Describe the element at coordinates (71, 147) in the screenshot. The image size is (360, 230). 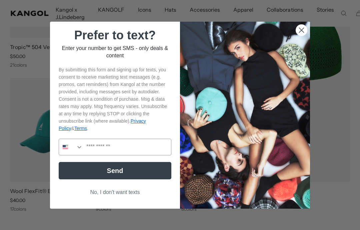
I see `button: Search Countries` at that location.